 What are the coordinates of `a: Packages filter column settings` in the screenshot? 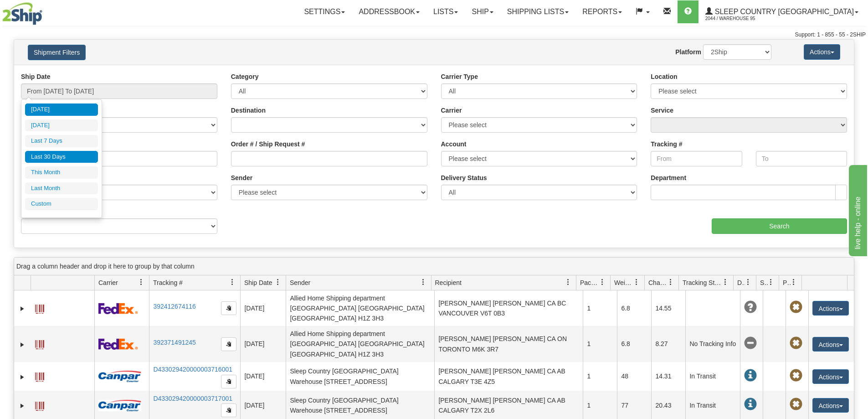 It's located at (602, 282).